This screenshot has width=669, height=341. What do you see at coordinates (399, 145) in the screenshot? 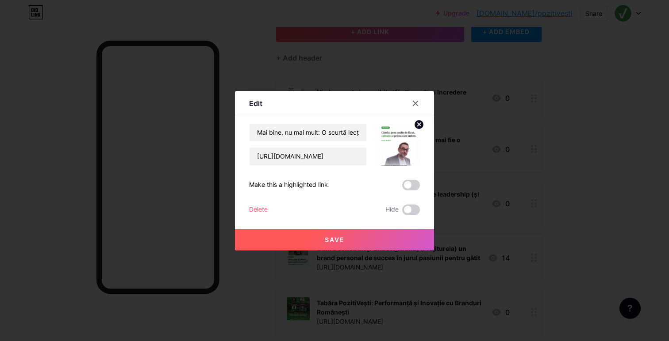
I see `img: link_thumbnail` at bounding box center [399, 145].